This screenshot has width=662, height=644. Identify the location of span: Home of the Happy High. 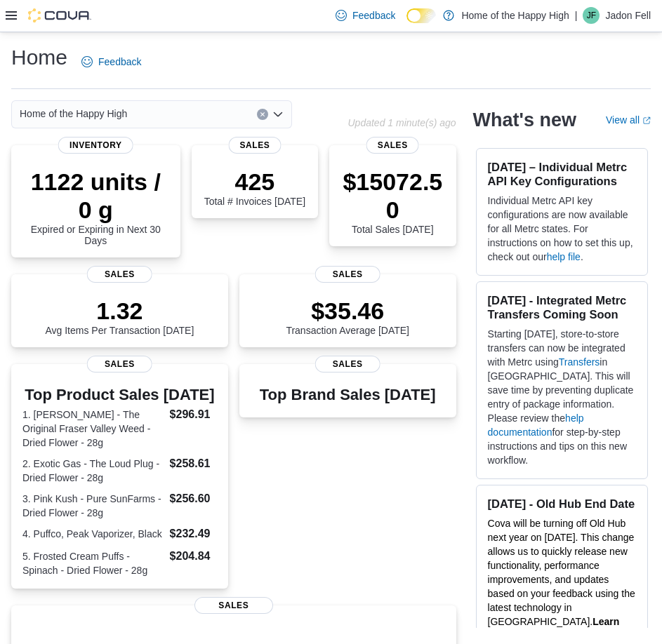
(73, 114).